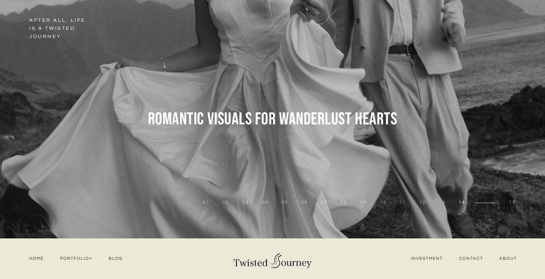 This screenshot has width=545, height=279. What do you see at coordinates (265, 119) in the screenshot?
I see `span: for` at bounding box center [265, 119].